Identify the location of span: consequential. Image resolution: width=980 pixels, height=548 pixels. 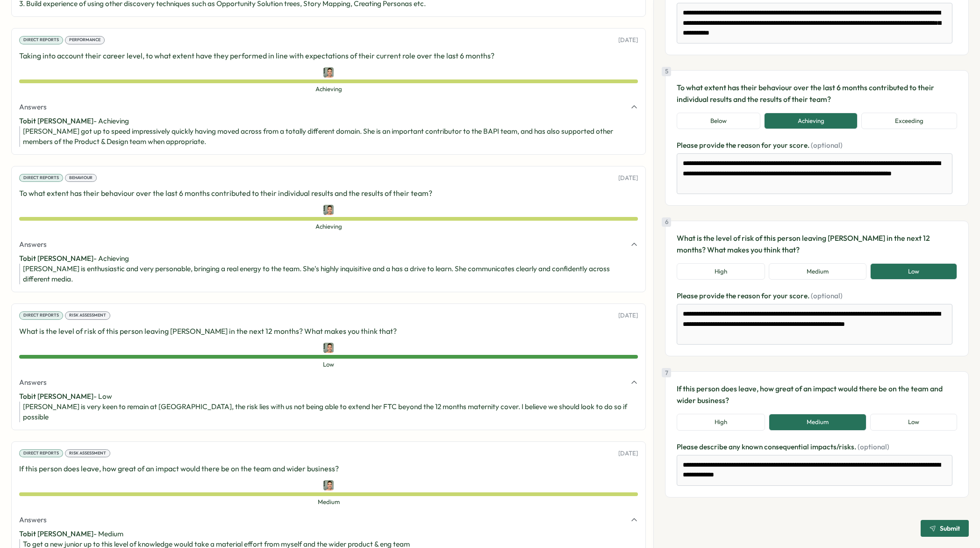
(788, 447).